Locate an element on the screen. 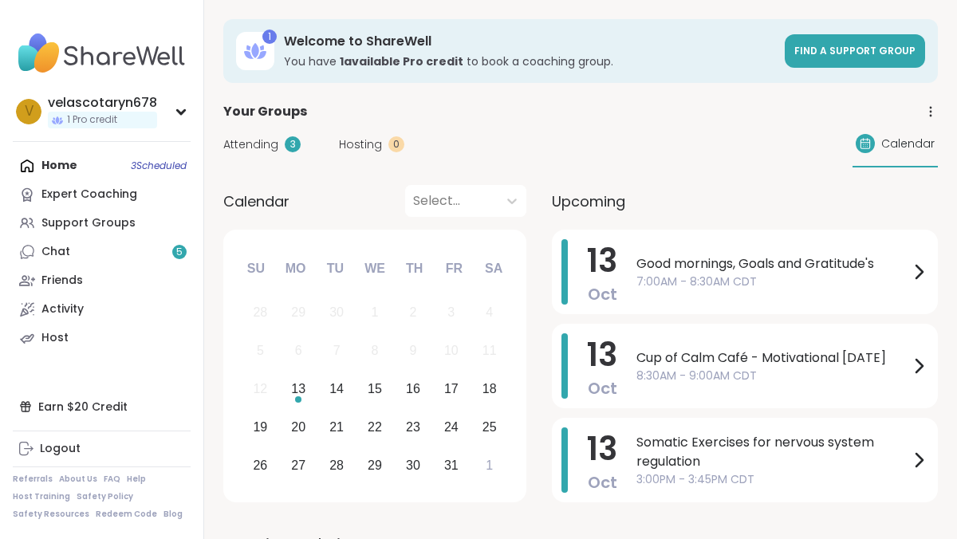 The height and width of the screenshot is (539, 957). span: Find a support group is located at coordinates (855, 50).